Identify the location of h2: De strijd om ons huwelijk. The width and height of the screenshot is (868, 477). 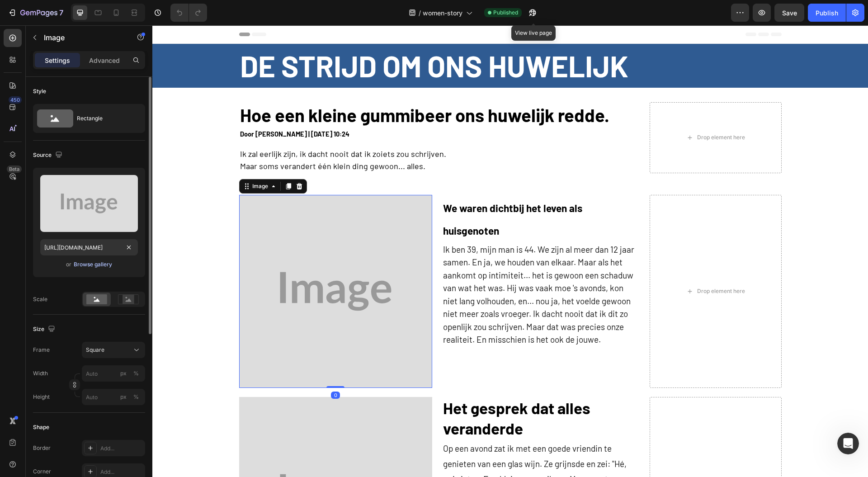
(358, 40).